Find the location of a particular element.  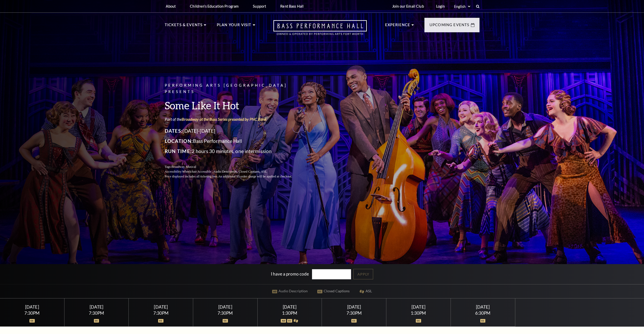

span: Location: is located at coordinates (179, 141).